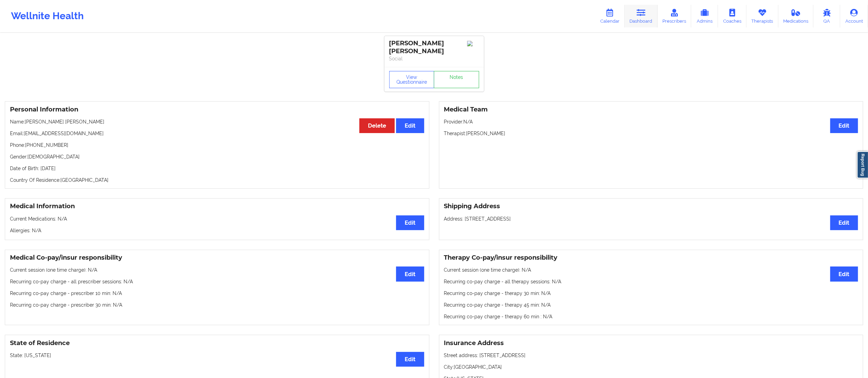 The height and width of the screenshot is (378, 868). Describe the element at coordinates (473, 44) in the screenshot. I see `img: Image%2Fplaceholer-image.png` at that location.